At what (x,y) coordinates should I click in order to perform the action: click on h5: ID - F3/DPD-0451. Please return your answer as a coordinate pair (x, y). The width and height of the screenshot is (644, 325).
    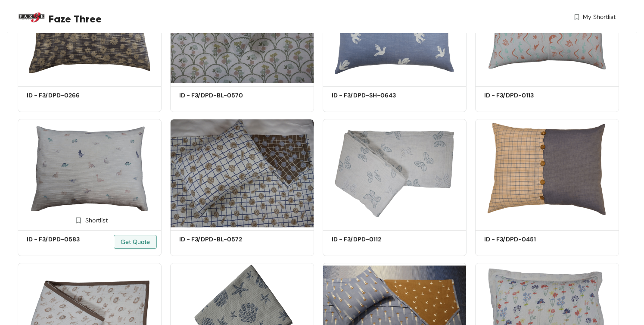
    Looking at the image, I should click on (521, 239).